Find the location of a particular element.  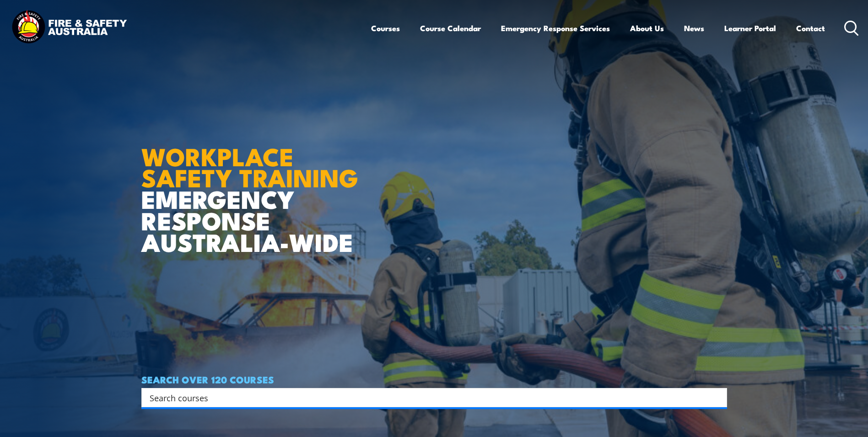

a: About Us is located at coordinates (647, 28).